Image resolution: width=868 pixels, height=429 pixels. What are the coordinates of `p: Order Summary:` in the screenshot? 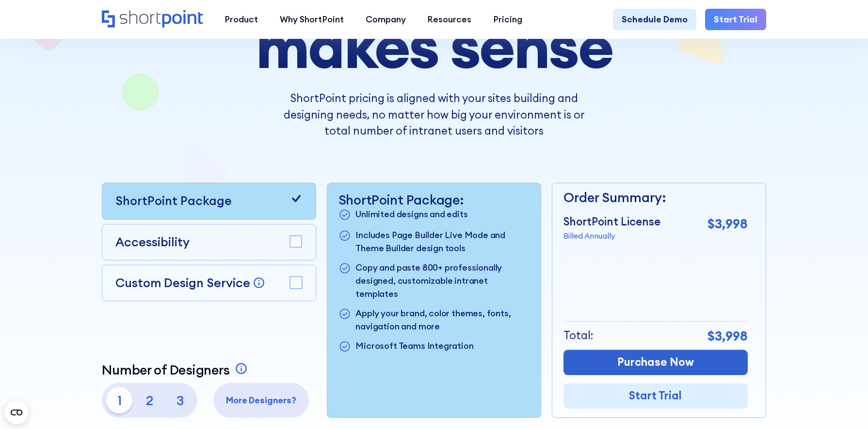 It's located at (656, 197).